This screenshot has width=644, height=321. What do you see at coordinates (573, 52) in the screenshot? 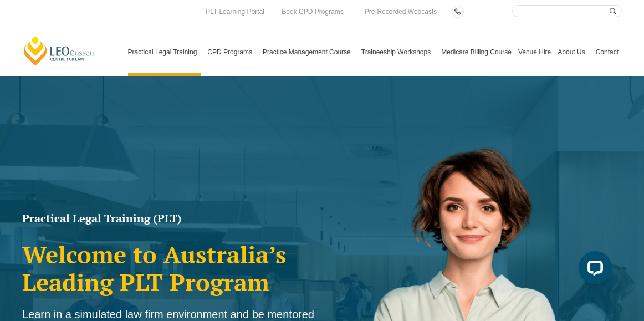
I see `a: About Us` at bounding box center [573, 52].